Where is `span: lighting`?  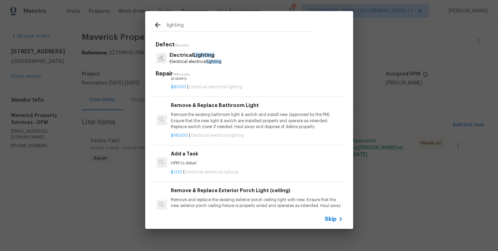 span: lighting is located at coordinates (214, 62).